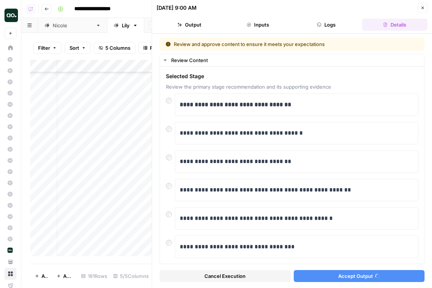 This screenshot has height=288, width=432. I want to click on button: Add 10 Rows, so click(65, 276).